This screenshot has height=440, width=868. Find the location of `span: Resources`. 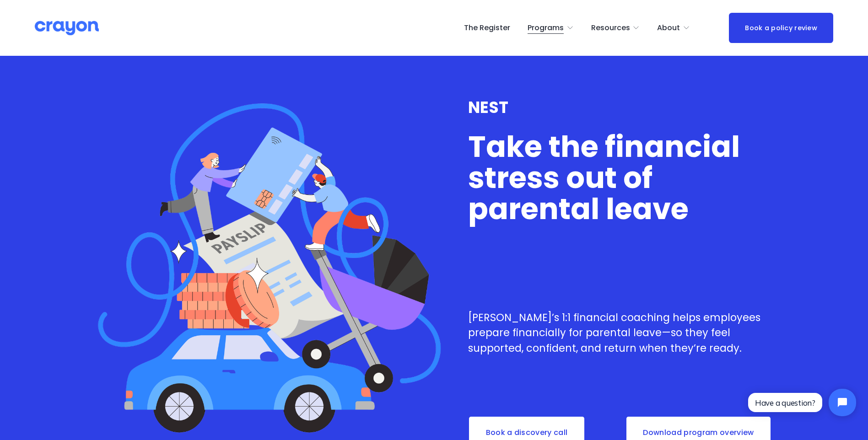

span: Resources is located at coordinates (610, 27).